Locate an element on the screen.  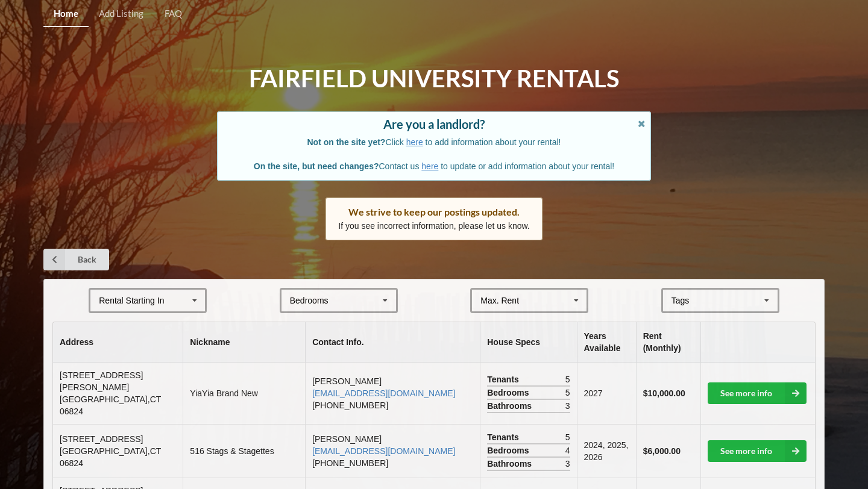
div: We strive to keep our postings updated. is located at coordinates (434, 212).